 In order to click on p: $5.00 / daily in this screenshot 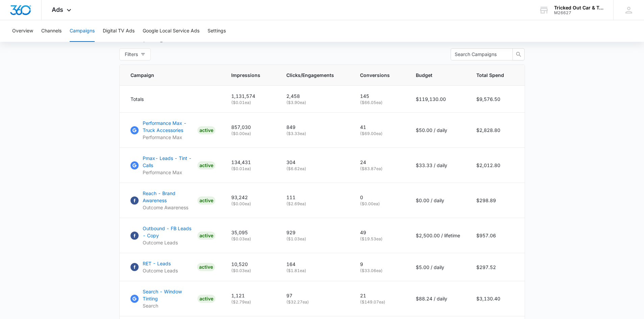, I will do `click(438, 267)`.